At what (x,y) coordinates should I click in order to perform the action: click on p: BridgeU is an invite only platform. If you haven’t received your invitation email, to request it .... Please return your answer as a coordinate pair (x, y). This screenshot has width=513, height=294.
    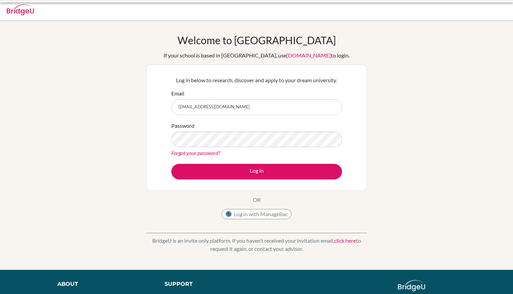
    Looking at the image, I should click on (257, 244).